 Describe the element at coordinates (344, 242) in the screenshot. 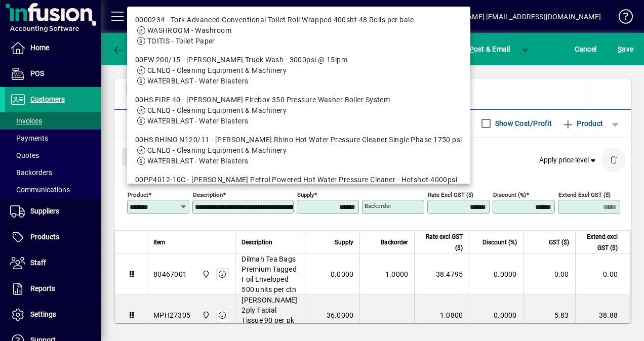

I see `span: Supply` at that location.